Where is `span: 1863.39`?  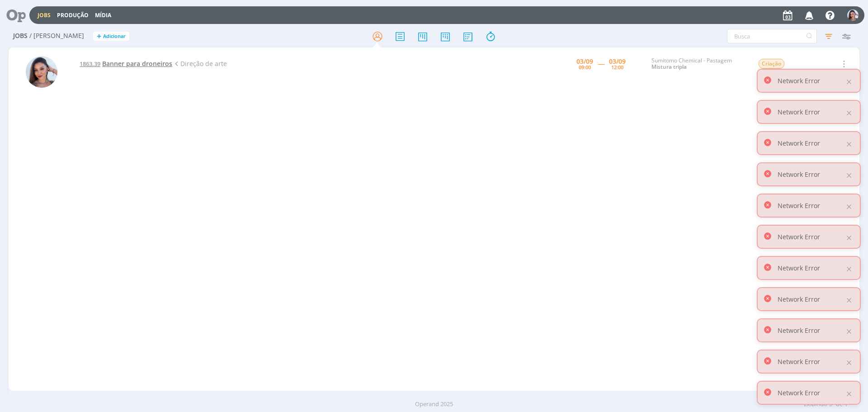
span: 1863.39 is located at coordinates (90, 64).